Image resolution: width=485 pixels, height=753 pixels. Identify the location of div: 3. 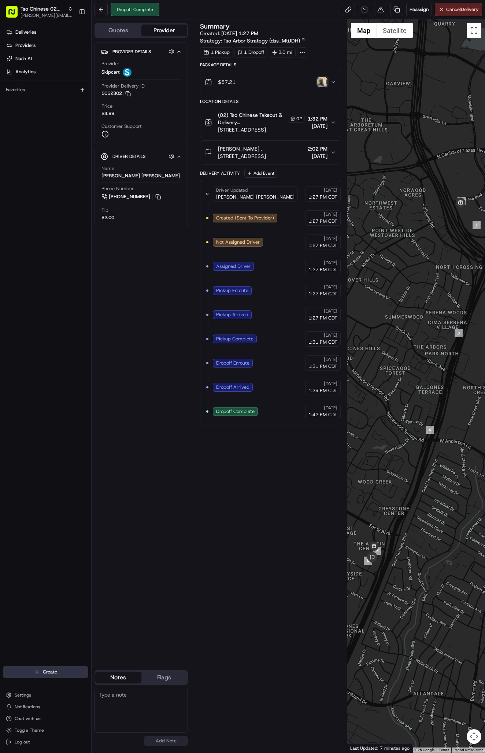
(459, 333).